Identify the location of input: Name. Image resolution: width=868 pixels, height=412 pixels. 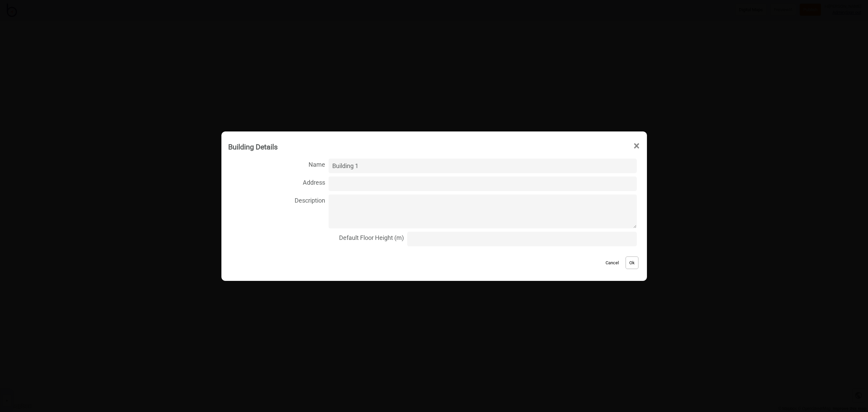
(482, 165).